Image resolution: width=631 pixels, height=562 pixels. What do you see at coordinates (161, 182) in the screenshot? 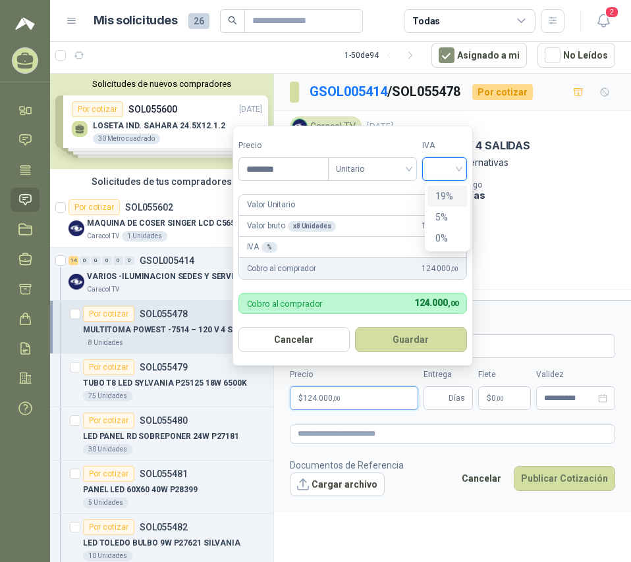
I see `div: Solicitudes de tus compradores` at bounding box center [161, 182].